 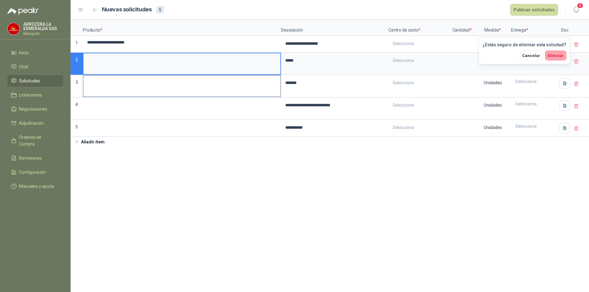 What do you see at coordinates (576, 10) in the screenshot?
I see `button: 6` at bounding box center [576, 10].